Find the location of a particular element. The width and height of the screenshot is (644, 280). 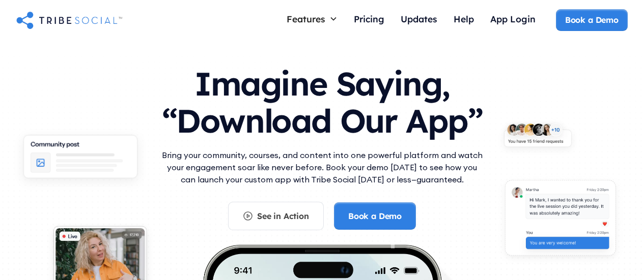

a: Help is located at coordinates (464, 20).